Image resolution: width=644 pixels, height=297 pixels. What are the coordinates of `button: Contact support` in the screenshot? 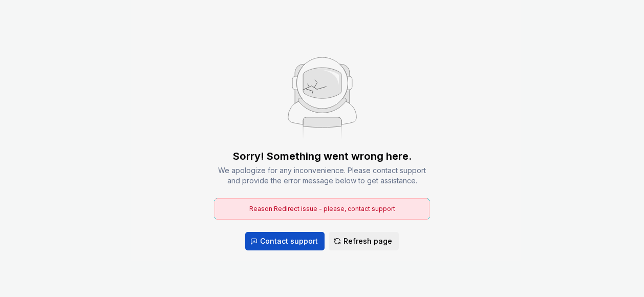 It's located at (284, 241).